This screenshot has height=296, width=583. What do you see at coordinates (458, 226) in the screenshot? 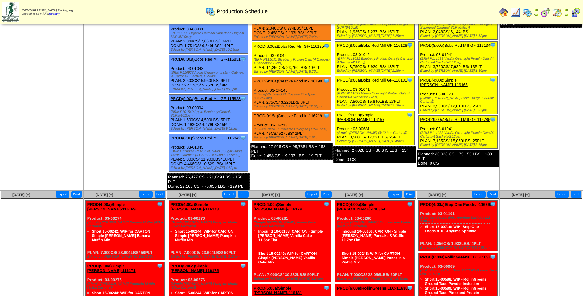
I see `div: Product: 03-01101 PLAN: 2,356CS / 1,932LBS / 4PLT` at bounding box center [458, 226].